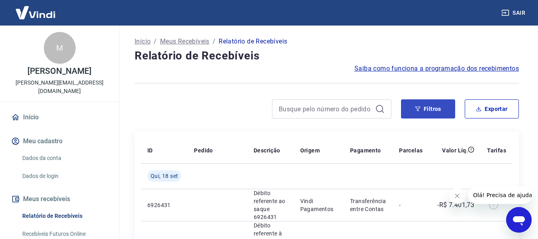  Describe the element at coordinates (492, 109) in the screenshot. I see `button: Exportar` at that location.